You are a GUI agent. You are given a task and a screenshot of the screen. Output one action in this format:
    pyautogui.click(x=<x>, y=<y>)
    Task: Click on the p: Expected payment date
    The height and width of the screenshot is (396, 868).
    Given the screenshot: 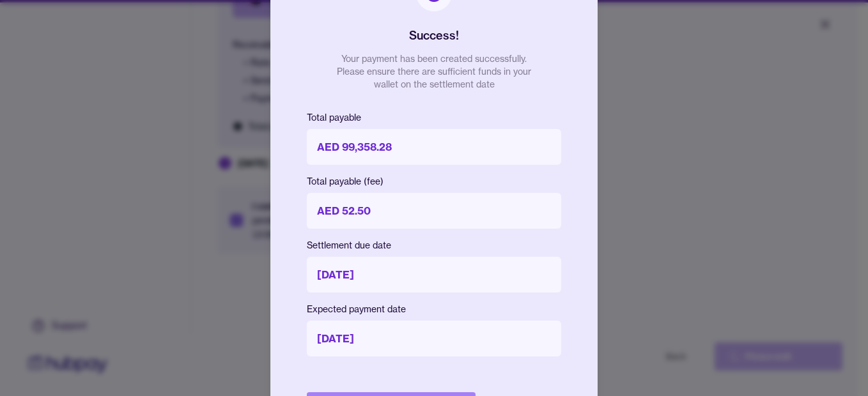 What is the action you would take?
    pyautogui.click(x=434, y=309)
    